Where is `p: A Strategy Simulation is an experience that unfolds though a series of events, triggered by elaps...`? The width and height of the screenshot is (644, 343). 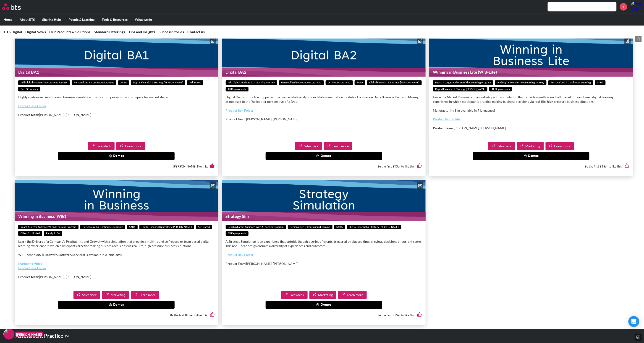 p: A Strategy Simulation is an experience that unfolds though a series of events, triggered by elaps... is located at coordinates (324, 244).